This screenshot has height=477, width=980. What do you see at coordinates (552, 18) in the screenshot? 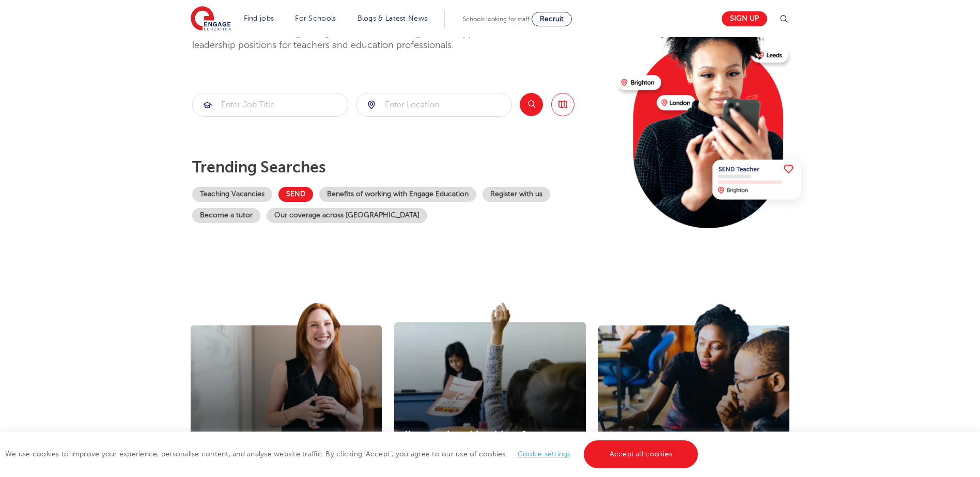
I see `span: Recruit` at bounding box center [552, 18].